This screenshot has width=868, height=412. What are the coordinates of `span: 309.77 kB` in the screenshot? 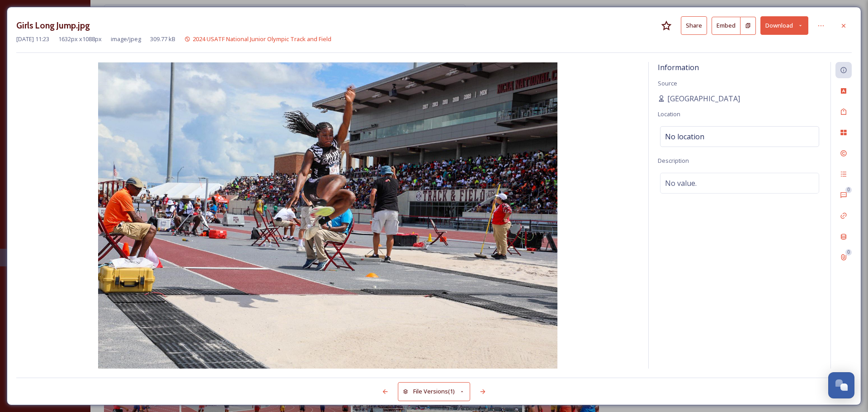 It's located at (163, 39).